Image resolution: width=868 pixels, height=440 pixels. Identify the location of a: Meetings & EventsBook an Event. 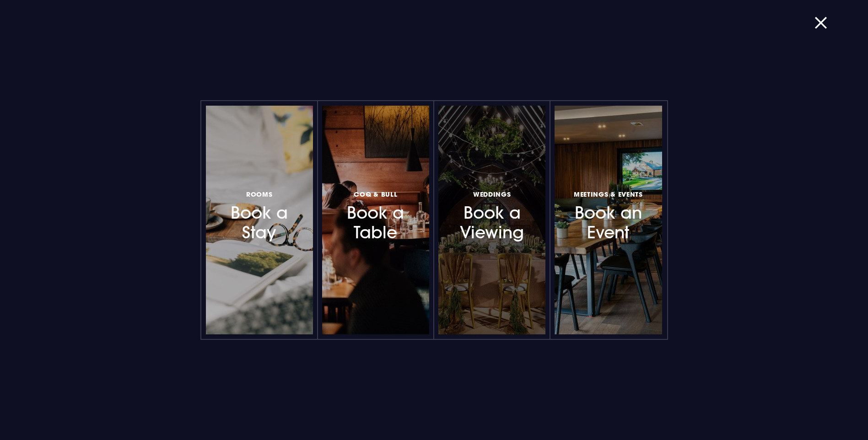
(608, 220).